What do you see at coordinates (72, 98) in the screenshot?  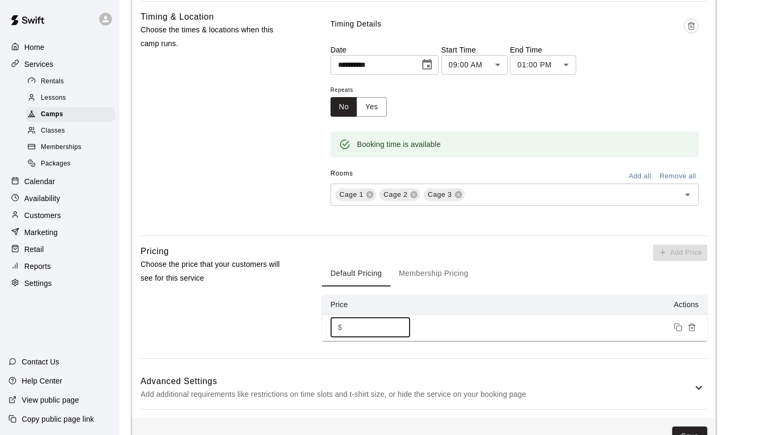 I see `a: Lessons` at bounding box center [72, 98].